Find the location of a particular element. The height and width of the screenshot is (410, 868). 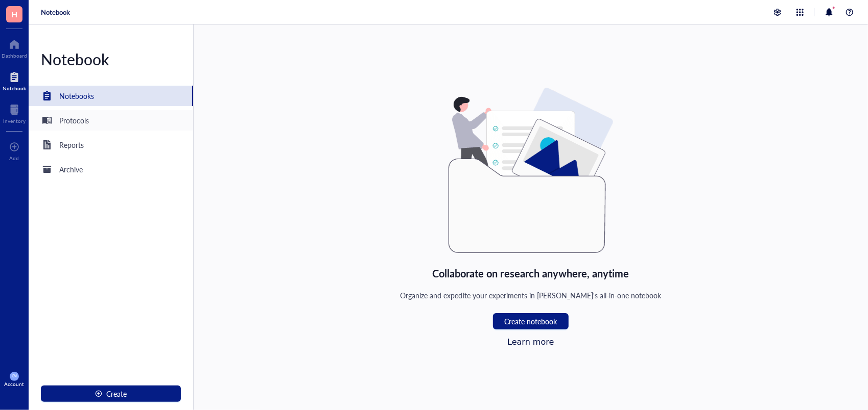

a: Learn more is located at coordinates (531, 342).